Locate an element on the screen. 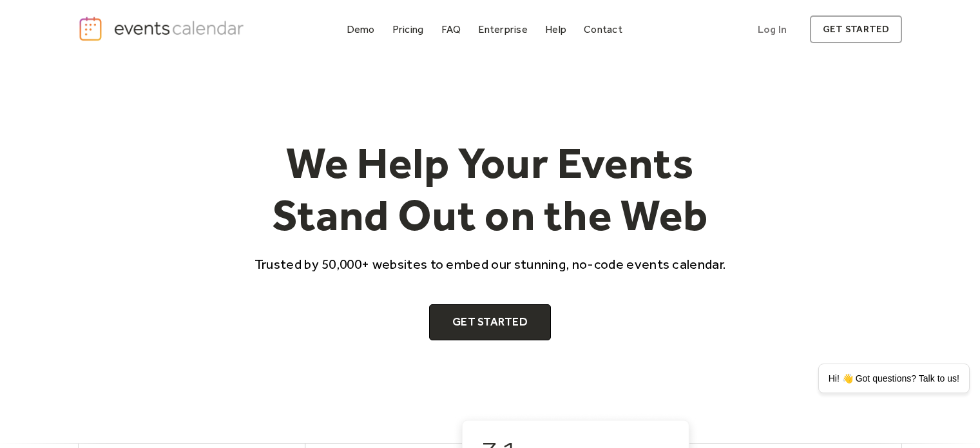  a: Help is located at coordinates (556, 29).